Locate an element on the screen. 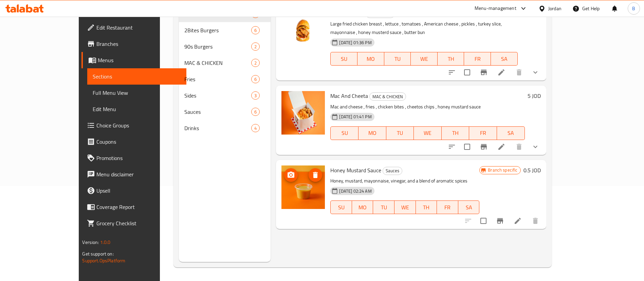 This screenshot has height=281, width=644. span: Branches is located at coordinates (138, 44).